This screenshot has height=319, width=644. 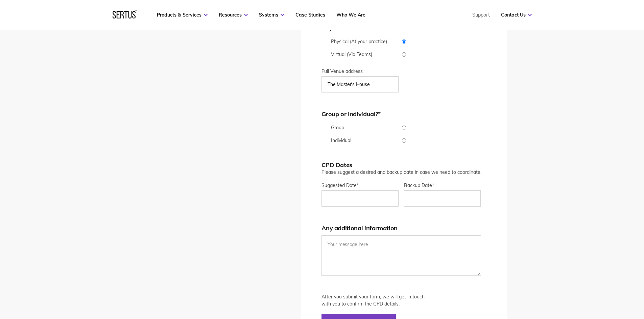 What do you see at coordinates (404, 42) in the screenshot?
I see `input: Physical (At your practice)` at bounding box center [404, 42].